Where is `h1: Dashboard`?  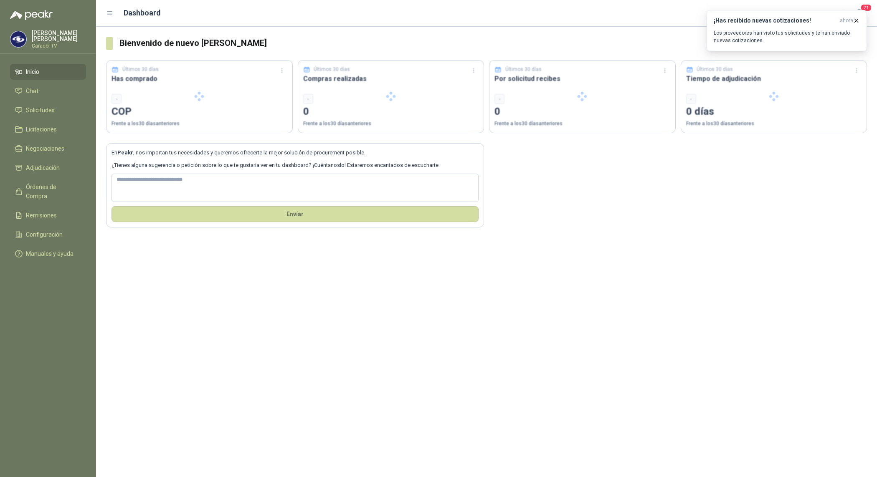
h1: Dashboard is located at coordinates (142, 13).